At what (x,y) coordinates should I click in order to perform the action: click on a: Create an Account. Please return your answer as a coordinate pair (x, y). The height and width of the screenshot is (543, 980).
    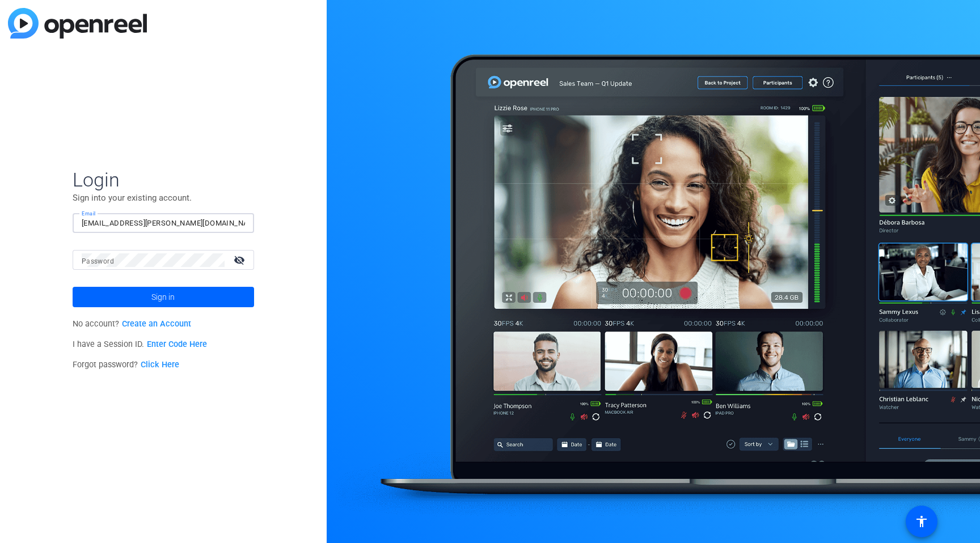
    Looking at the image, I should click on (156, 324).